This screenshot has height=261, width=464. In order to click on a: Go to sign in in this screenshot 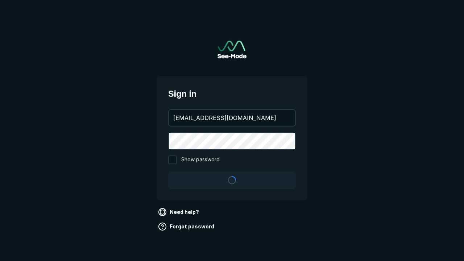, I will do `click(232, 49)`.